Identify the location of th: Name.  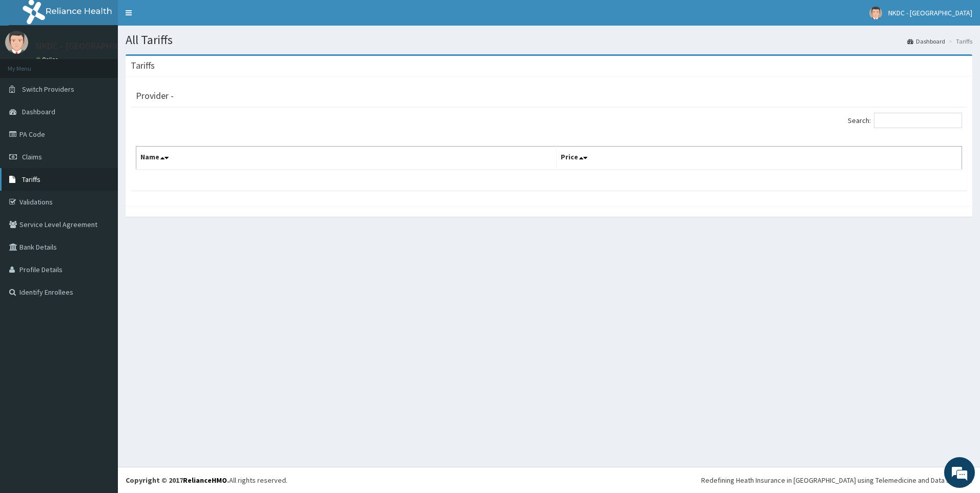
(346, 158).